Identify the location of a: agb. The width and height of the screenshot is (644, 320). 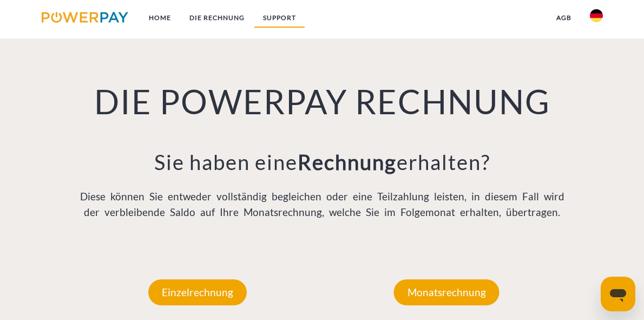
(564, 18).